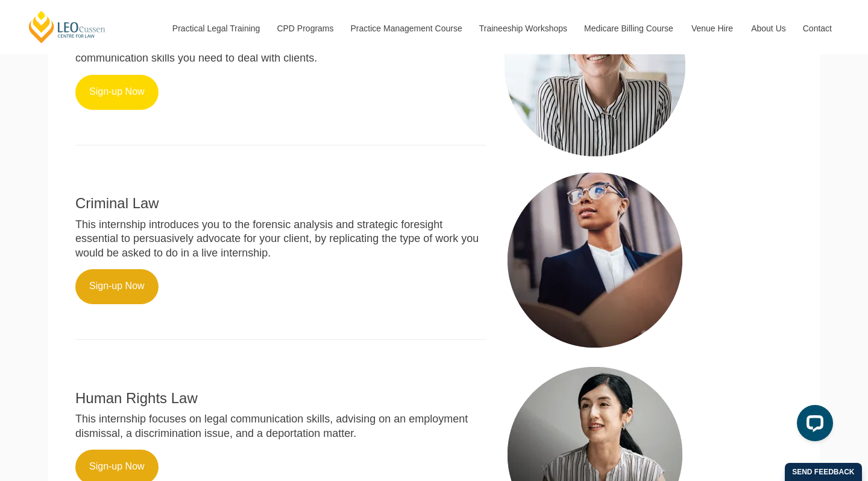  I want to click on a: Practical Legal Training, so click(216, 29).